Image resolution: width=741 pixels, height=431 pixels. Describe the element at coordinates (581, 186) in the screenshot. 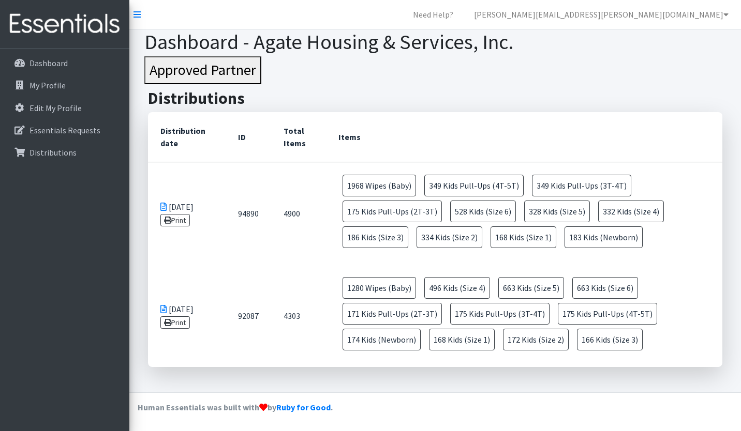

I see `span: 349 Kids Pull-Ups (3T-4T)` at that location.